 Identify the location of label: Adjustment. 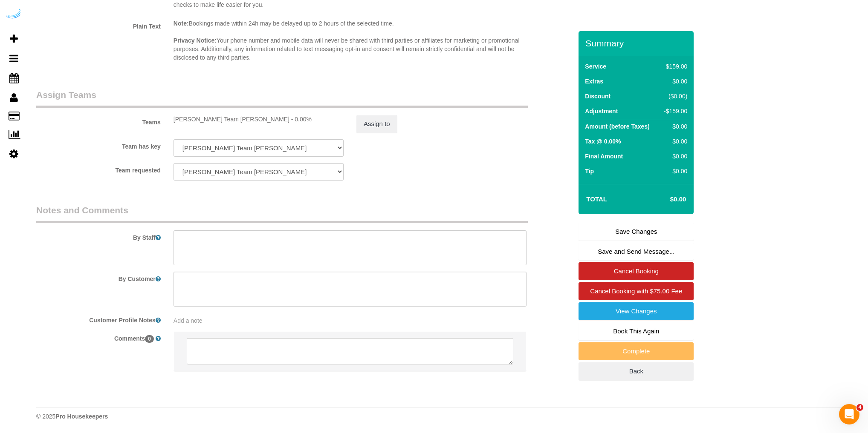
(601, 112).